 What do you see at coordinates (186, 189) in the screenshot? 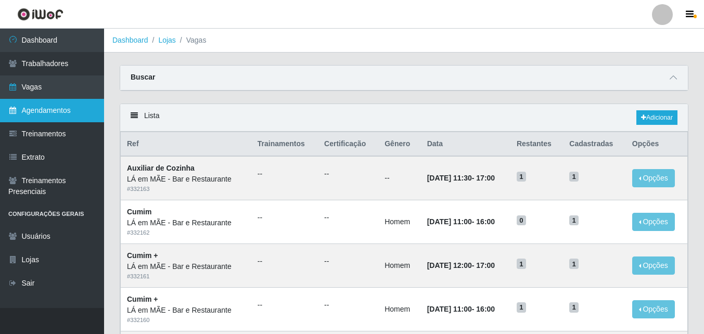
I see `div: # 332163` at bounding box center [186, 189].